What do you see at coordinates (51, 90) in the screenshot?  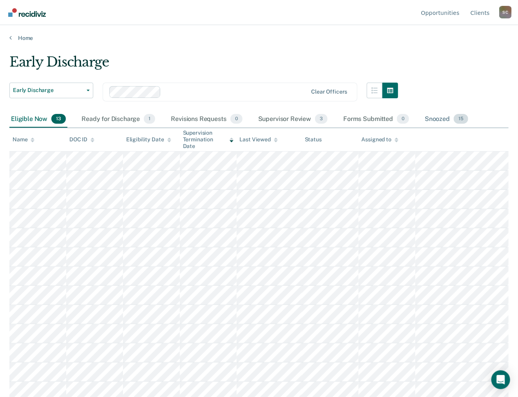 I see `button: Early Discharge` at bounding box center [51, 90].